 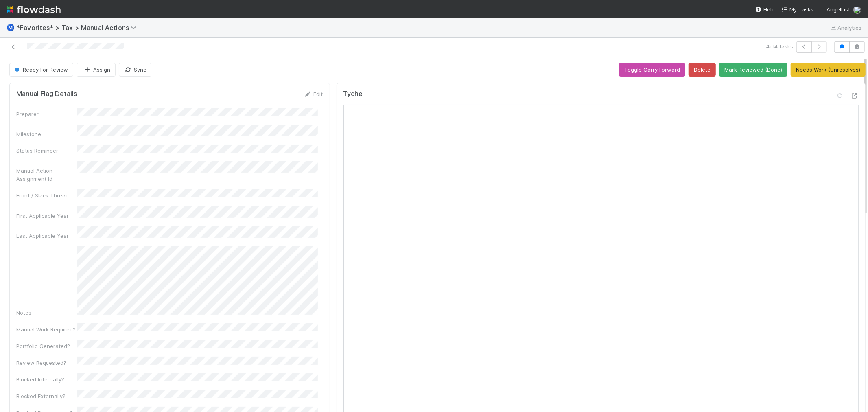 I want to click on div: Portfolio Generated?, so click(x=47, y=346).